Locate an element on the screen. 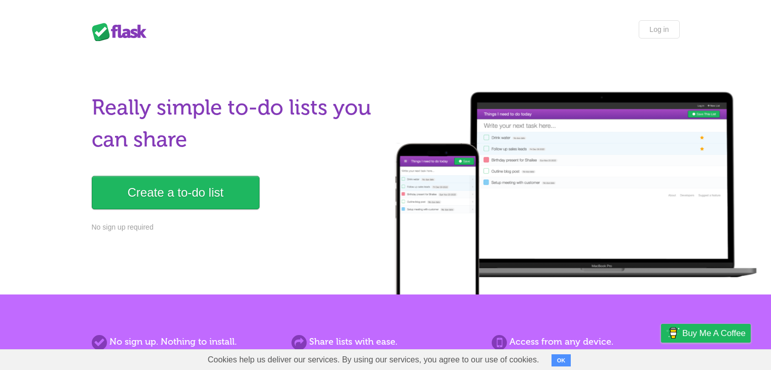 This screenshot has height=370, width=771. h1: Really simple to-do lists you can share is located at coordinates (236, 124).